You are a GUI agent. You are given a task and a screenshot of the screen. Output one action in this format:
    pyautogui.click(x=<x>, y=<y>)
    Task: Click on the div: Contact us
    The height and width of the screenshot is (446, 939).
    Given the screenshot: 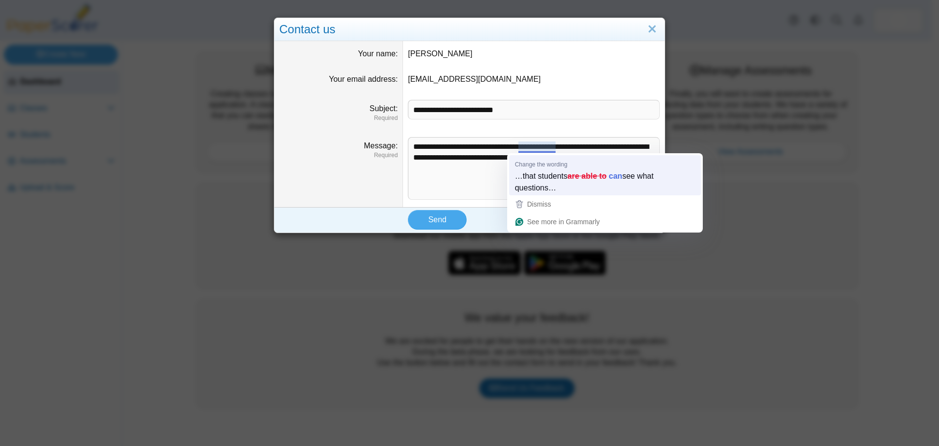 What is the action you would take?
    pyautogui.click(x=470, y=29)
    